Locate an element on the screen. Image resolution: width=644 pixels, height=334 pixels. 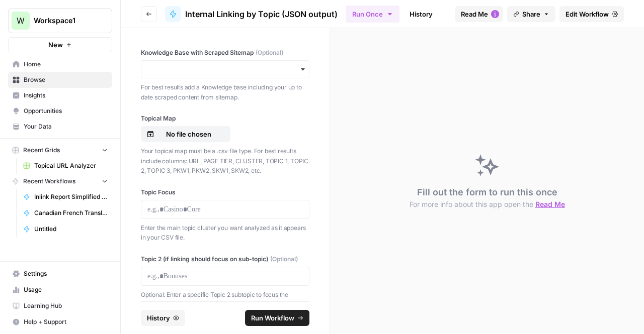
a: Edit Workflow is located at coordinates (591, 14).